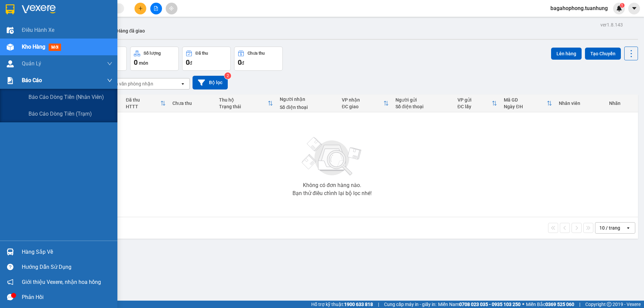 The width and height of the screenshot is (644, 308). What do you see at coordinates (342, 304) in the screenshot?
I see `span: Hỗ trợ kỹ thuật:` at bounding box center [342, 304].